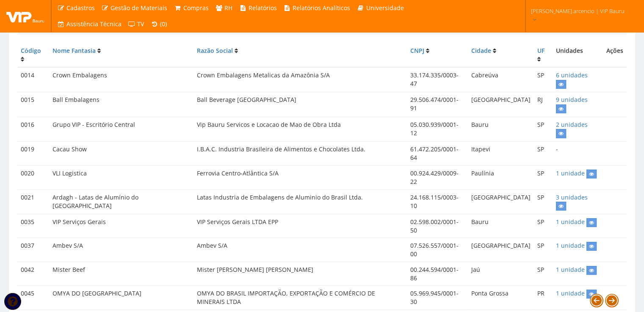 The height and width of the screenshot is (312, 644). What do you see at coordinates (572, 124) in the screenshot?
I see `a: 2 unidades` at bounding box center [572, 124].